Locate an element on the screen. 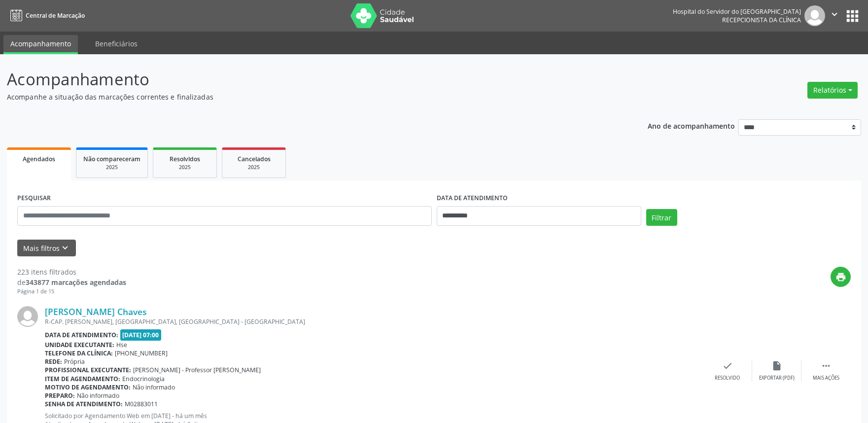 The image size is (868, 423). b: Preparo: is located at coordinates (59, 395).